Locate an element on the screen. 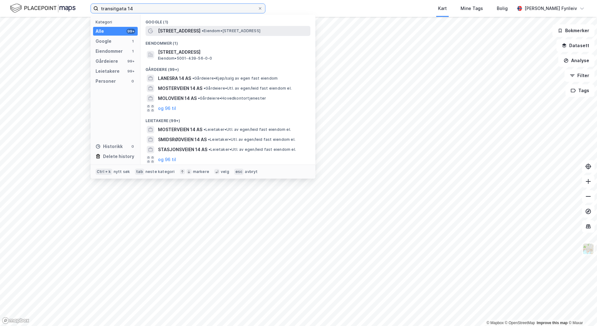 The width and height of the screenshot is (597, 326). div: Personer is located at coordinates (106, 81).